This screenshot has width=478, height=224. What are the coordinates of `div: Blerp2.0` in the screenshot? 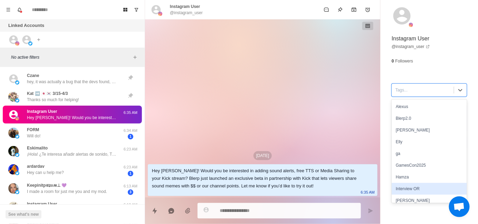 It's located at (429, 118).